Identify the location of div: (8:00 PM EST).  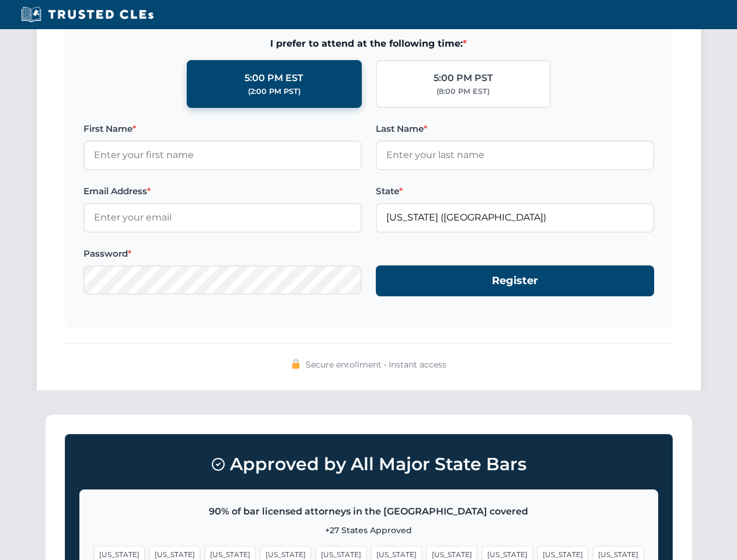
(462, 92).